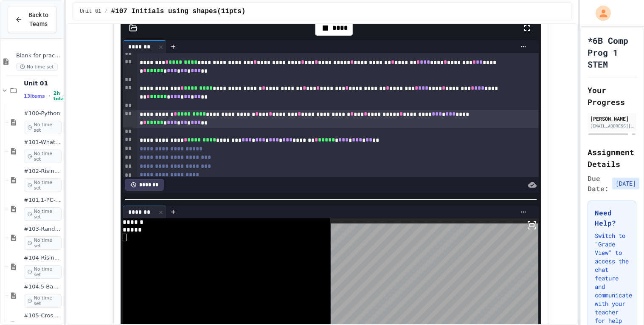  Describe the element at coordinates (598, 183) in the screenshot. I see `span: Due Date:` at that location.